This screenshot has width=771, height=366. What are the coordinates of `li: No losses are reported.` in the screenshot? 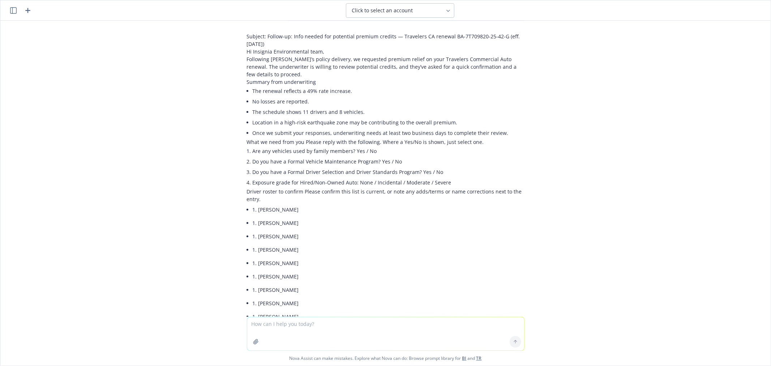 It's located at (388, 101).